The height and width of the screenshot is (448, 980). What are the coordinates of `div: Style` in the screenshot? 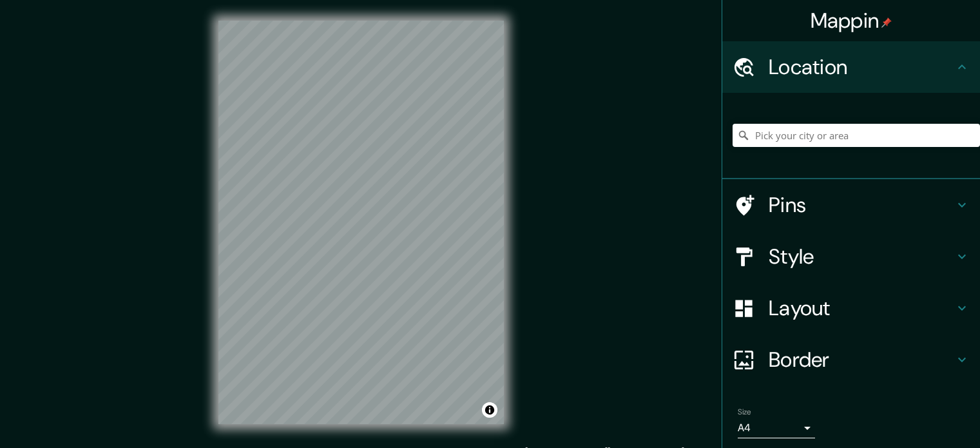 It's located at (852, 256).